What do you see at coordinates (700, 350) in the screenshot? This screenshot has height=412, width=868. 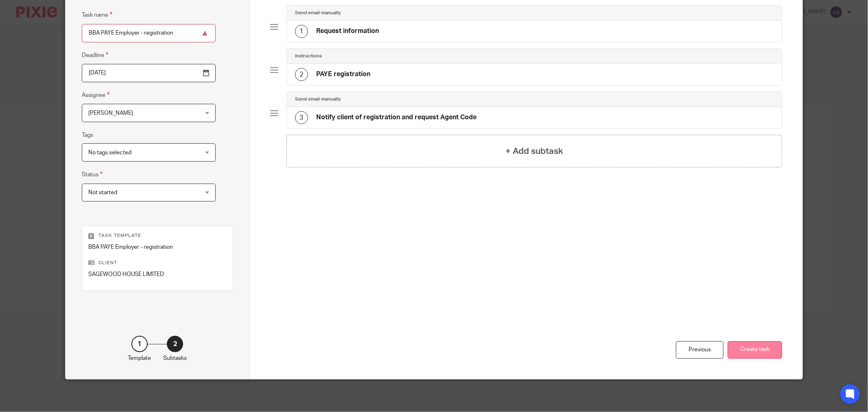 I see `div: Previous` at bounding box center [700, 350].